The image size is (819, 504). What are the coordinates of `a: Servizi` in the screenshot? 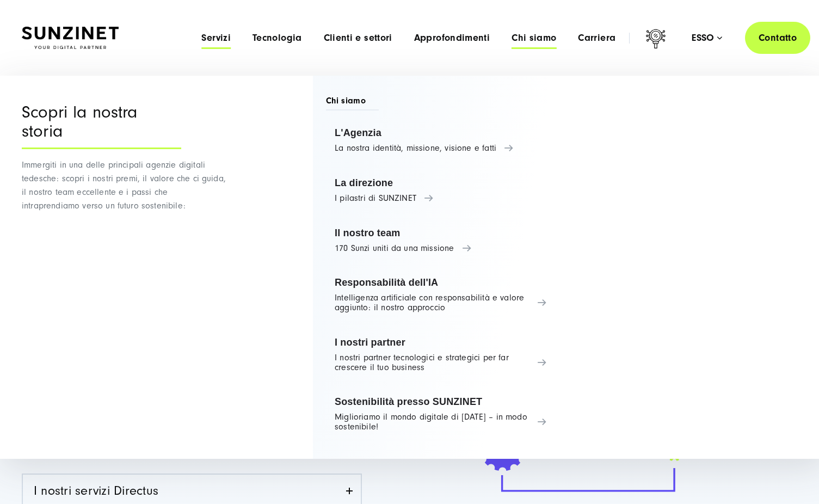 It's located at (216, 38).